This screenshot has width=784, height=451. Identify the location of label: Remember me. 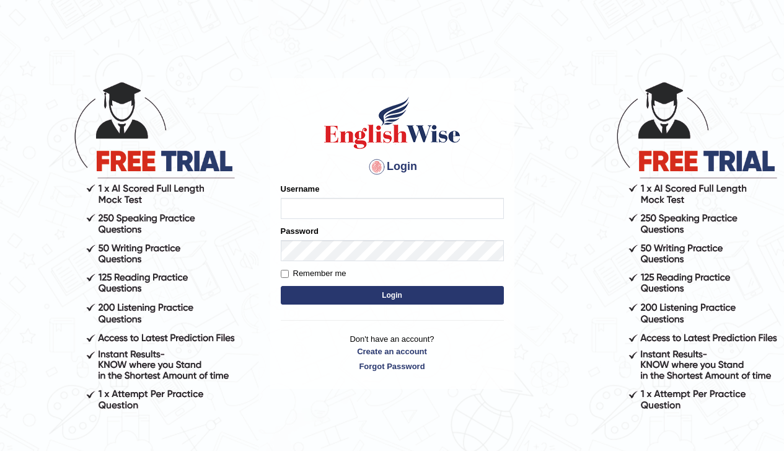
(314, 273).